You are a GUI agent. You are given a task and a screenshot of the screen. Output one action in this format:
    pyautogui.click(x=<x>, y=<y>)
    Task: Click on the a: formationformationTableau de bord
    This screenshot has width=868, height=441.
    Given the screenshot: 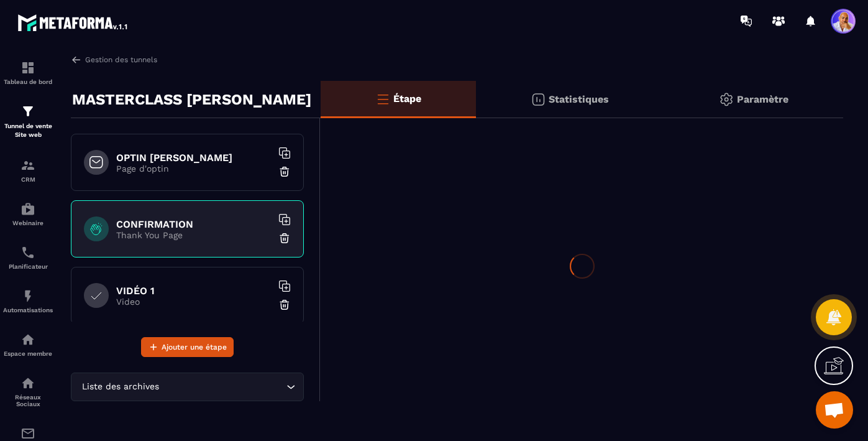 What is the action you would take?
    pyautogui.click(x=28, y=73)
    